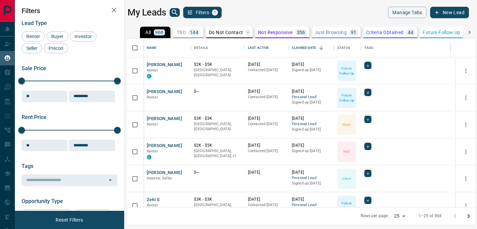 The height and width of the screenshot is (229, 477). What do you see at coordinates (411, 32) in the screenshot?
I see `p: 44` at bounding box center [411, 32].